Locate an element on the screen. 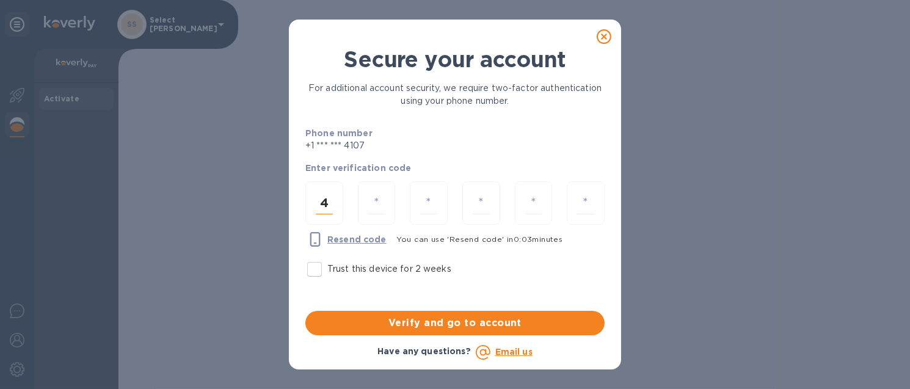 This screenshot has height=389, width=910. span: Verify and go to account is located at coordinates (455, 323).